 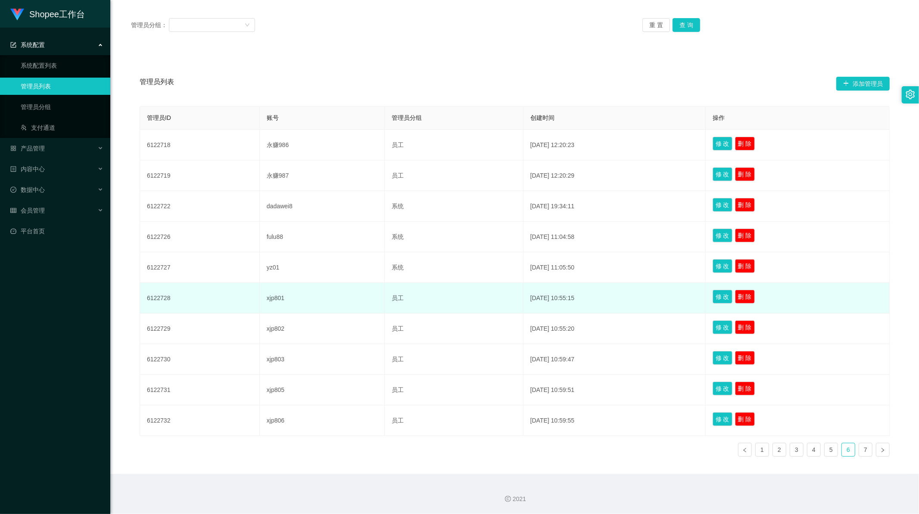 What do you see at coordinates (762, 449) in the screenshot?
I see `li: 1` at bounding box center [762, 449].